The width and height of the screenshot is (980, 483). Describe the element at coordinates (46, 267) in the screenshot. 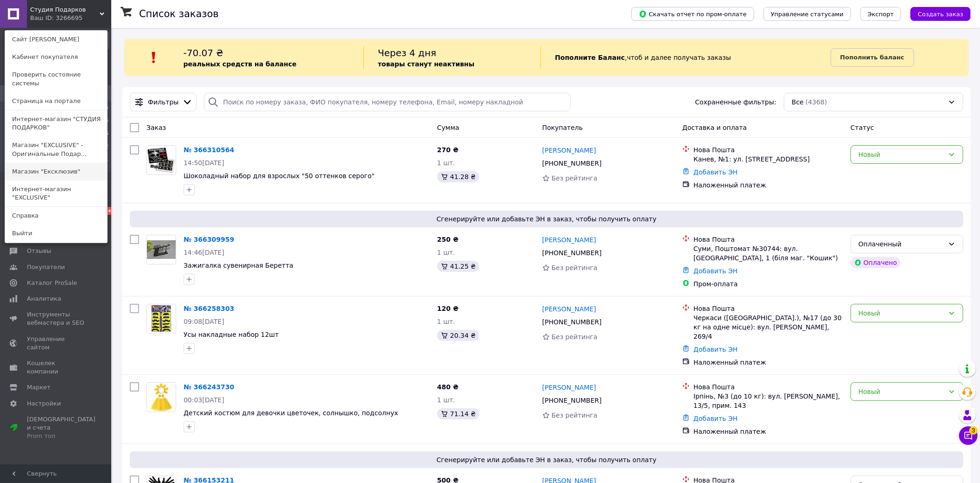

I see `span: Покупатели` at that location.